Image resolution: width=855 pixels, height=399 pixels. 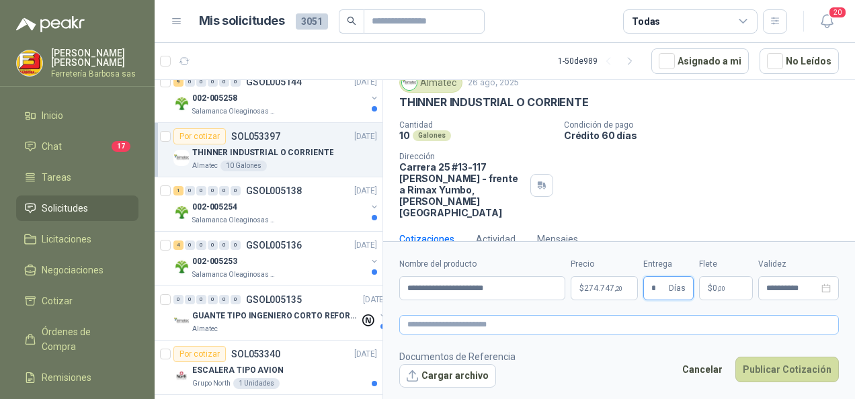 What do you see at coordinates (52, 116) in the screenshot?
I see `span: Inicio` at bounding box center [52, 116].